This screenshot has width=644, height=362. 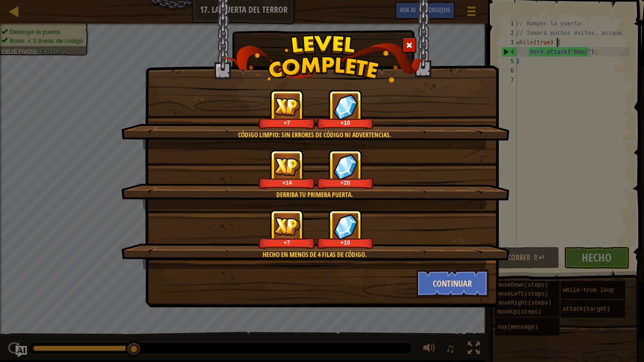 What do you see at coordinates (452, 283) in the screenshot?
I see `button: Continuar` at bounding box center [452, 283].